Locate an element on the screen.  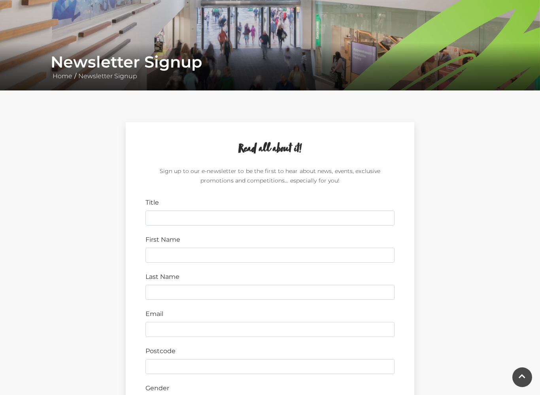
label: Email is located at coordinates (154, 314).